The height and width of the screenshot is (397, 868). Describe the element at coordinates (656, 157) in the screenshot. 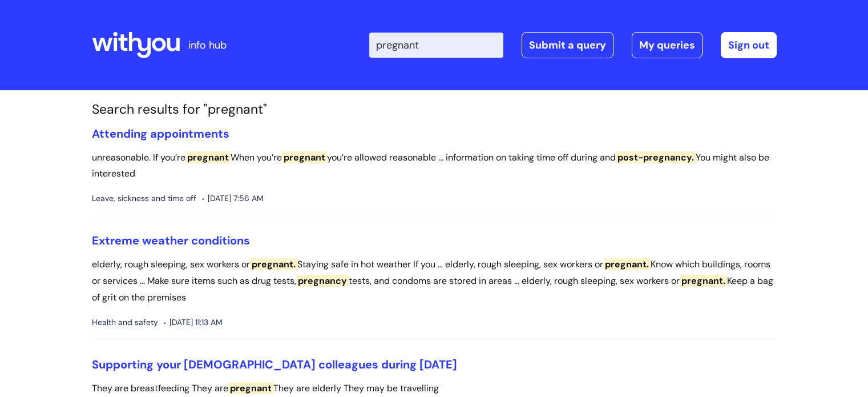

I see `span: post-pregnancy.` at that location.